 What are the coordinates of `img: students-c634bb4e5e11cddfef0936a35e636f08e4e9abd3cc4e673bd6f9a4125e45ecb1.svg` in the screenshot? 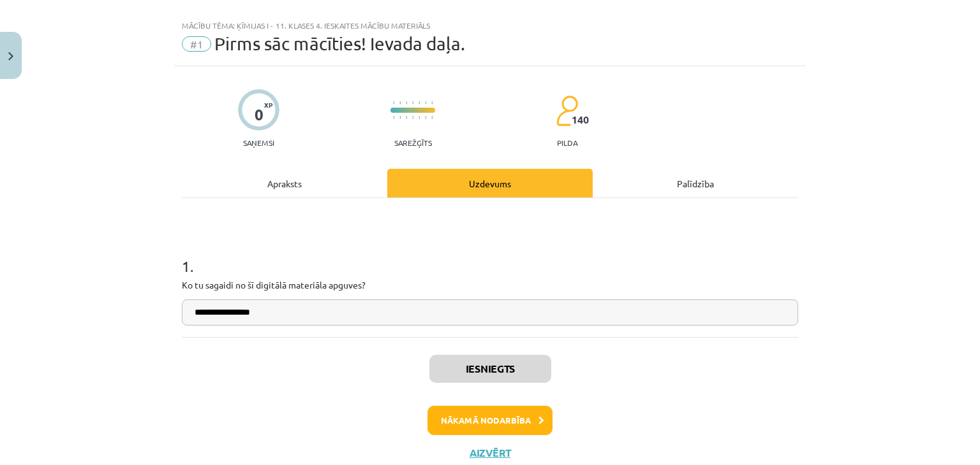 It's located at (566, 111).